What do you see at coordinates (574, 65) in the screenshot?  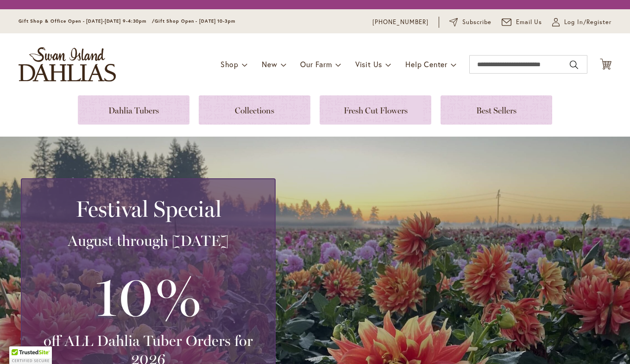 I see `button: Search` at bounding box center [574, 65].